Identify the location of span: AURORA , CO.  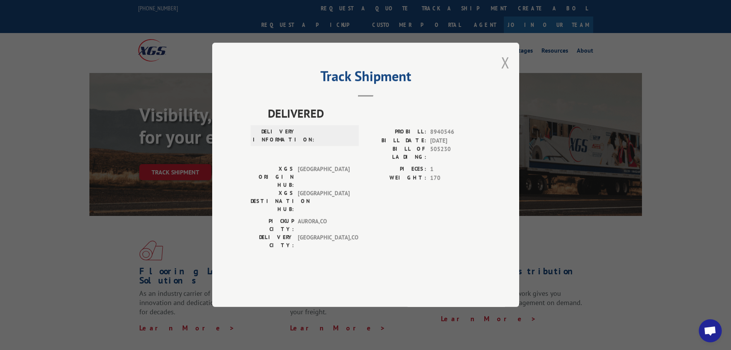
(324, 225).